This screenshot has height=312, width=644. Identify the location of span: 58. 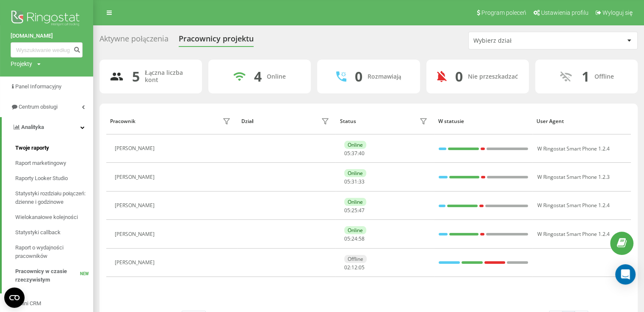
(362, 238).